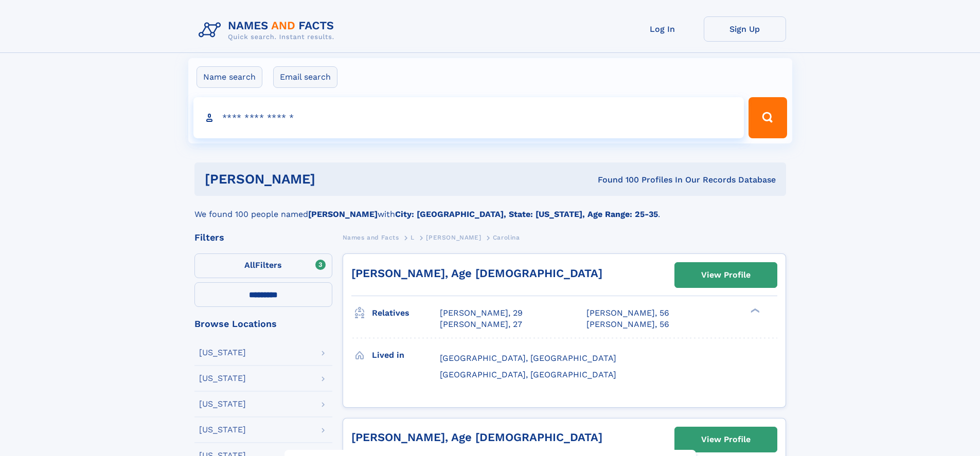  What do you see at coordinates (663, 29) in the screenshot?
I see `a: Log In` at bounding box center [663, 29].